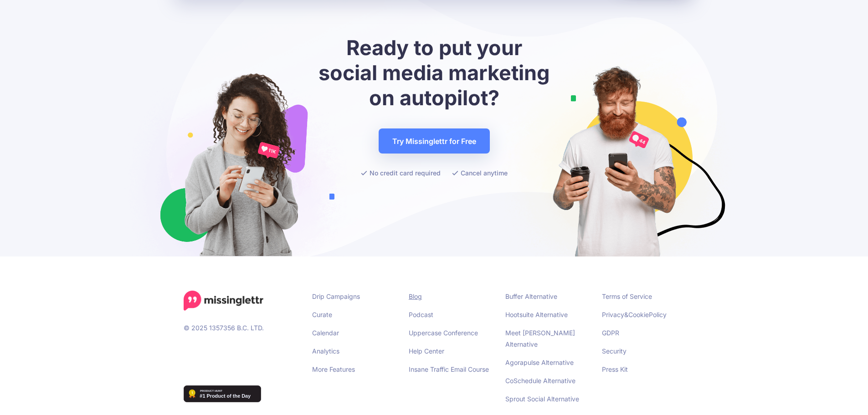 The image size is (868, 415). What do you see at coordinates (643, 314) in the screenshot?
I see `li: & Policy` at bounding box center [643, 314].